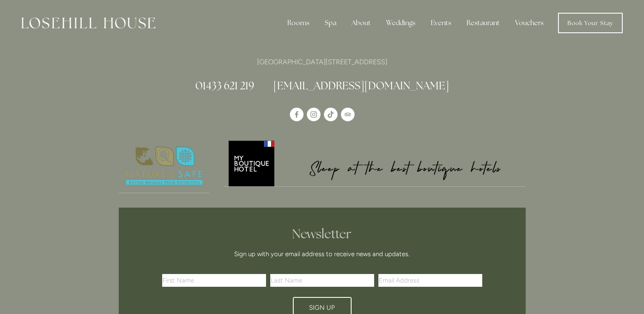  I want to click on img: My Boutique Hotel - Logo, so click(374, 162).